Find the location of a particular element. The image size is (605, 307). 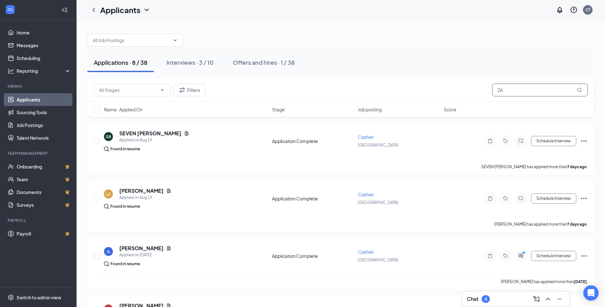

a: SurveysCrown is located at coordinates (44, 205).